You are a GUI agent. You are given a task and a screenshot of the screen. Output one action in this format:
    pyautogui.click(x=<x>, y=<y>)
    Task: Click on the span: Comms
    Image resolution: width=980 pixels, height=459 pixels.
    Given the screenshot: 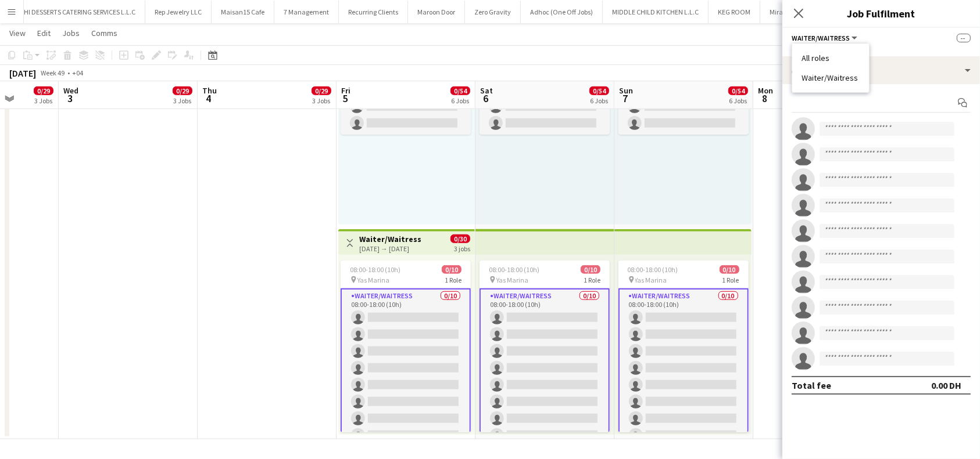 What is the action you would take?
    pyautogui.click(x=104, y=33)
    